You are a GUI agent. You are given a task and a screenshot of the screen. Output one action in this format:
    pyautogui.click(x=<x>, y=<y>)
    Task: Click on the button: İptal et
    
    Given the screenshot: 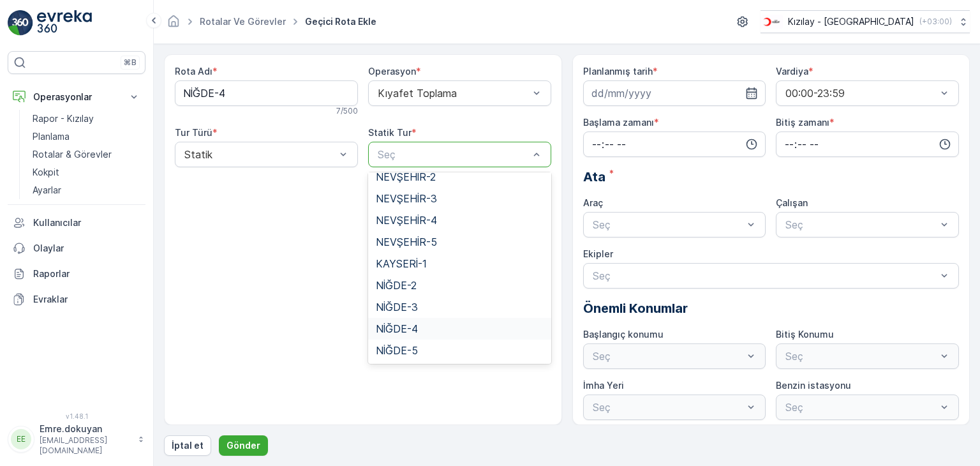 What is the action you would take?
    pyautogui.click(x=188, y=446)
    